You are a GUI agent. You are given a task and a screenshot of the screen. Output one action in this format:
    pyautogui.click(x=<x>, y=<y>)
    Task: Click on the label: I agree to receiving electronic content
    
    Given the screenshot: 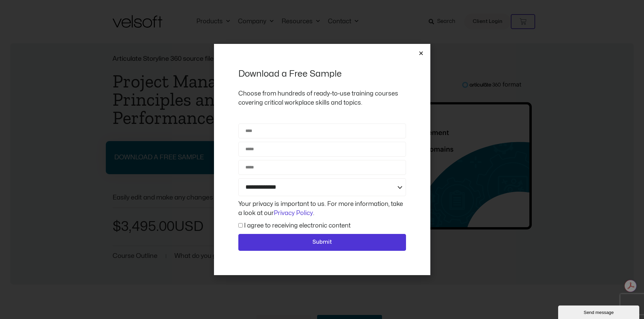 What is the action you would take?
    pyautogui.click(x=297, y=226)
    